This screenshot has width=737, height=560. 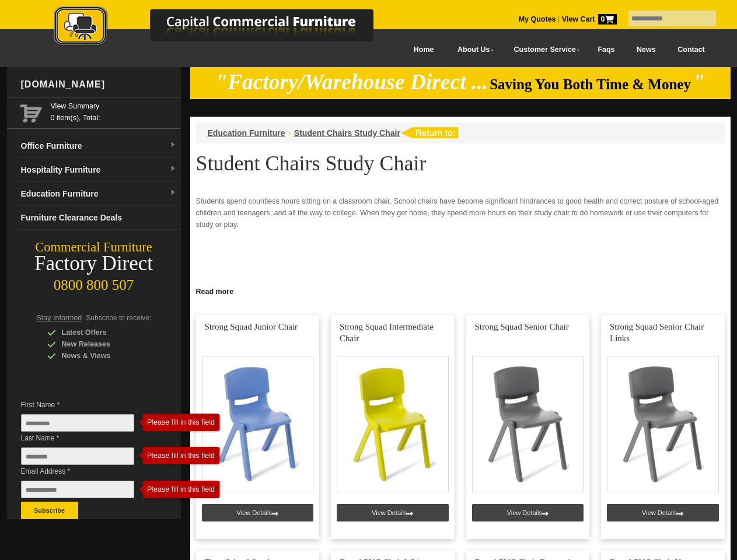 What do you see at coordinates (103, 356) in the screenshot?
I see `div: News & Views` at bounding box center [103, 356].